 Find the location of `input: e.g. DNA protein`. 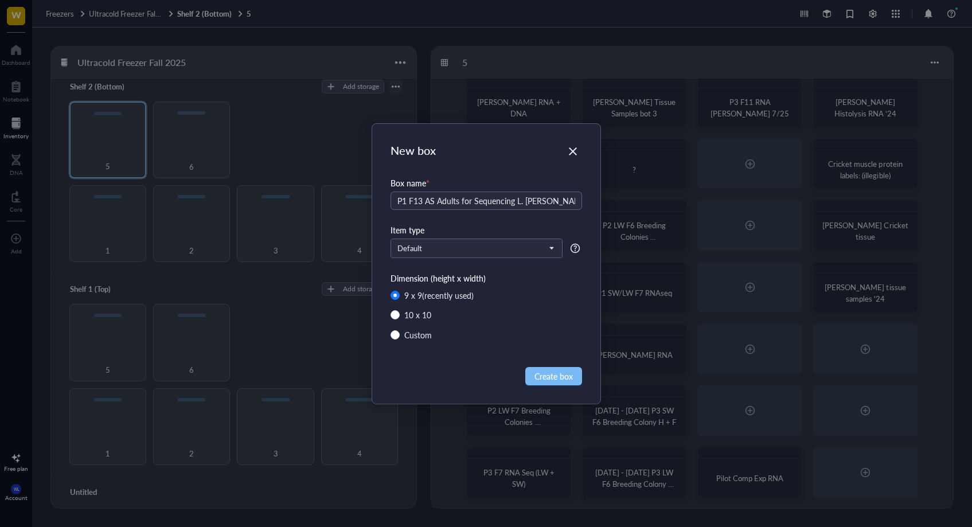

input: e.g. DNA protein is located at coordinates (486, 201).